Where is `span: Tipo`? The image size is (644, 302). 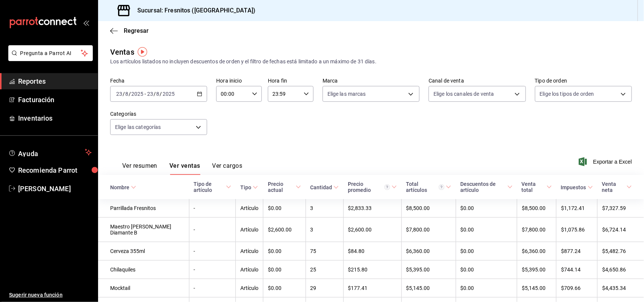 span: Tipo is located at coordinates (249, 187).